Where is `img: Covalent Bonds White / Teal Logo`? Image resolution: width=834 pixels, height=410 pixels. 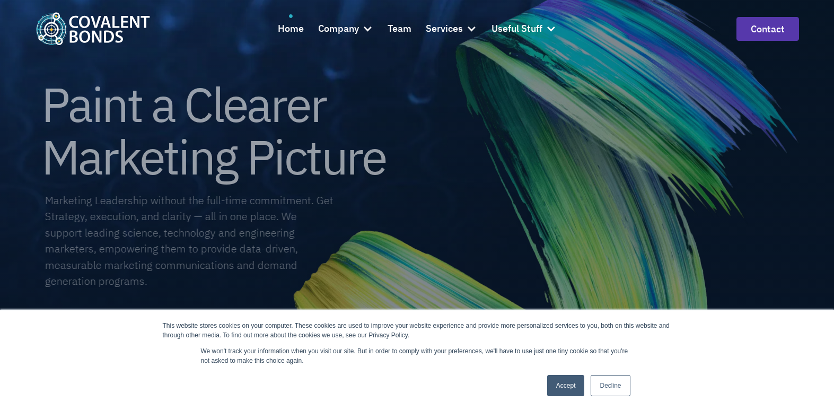
img: Covalent Bonds White / Teal Logo is located at coordinates (93, 28).